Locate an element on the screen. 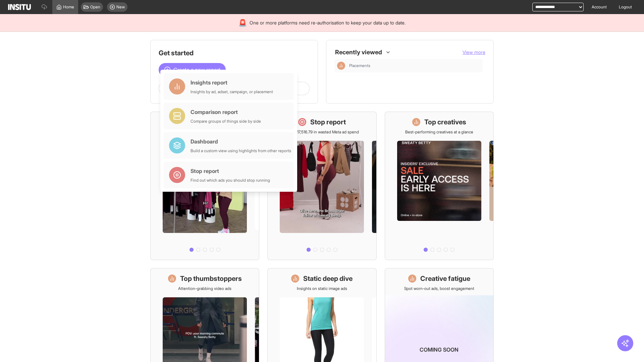  div: Compare groups of things side by side is located at coordinates (226, 121).